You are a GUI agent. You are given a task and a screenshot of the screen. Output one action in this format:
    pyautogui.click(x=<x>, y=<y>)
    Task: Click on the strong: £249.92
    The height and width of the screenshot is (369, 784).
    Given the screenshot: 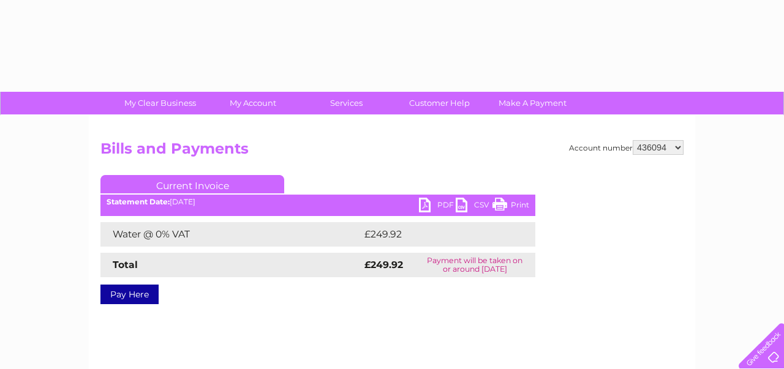 What is the action you would take?
    pyautogui.click(x=383, y=265)
    